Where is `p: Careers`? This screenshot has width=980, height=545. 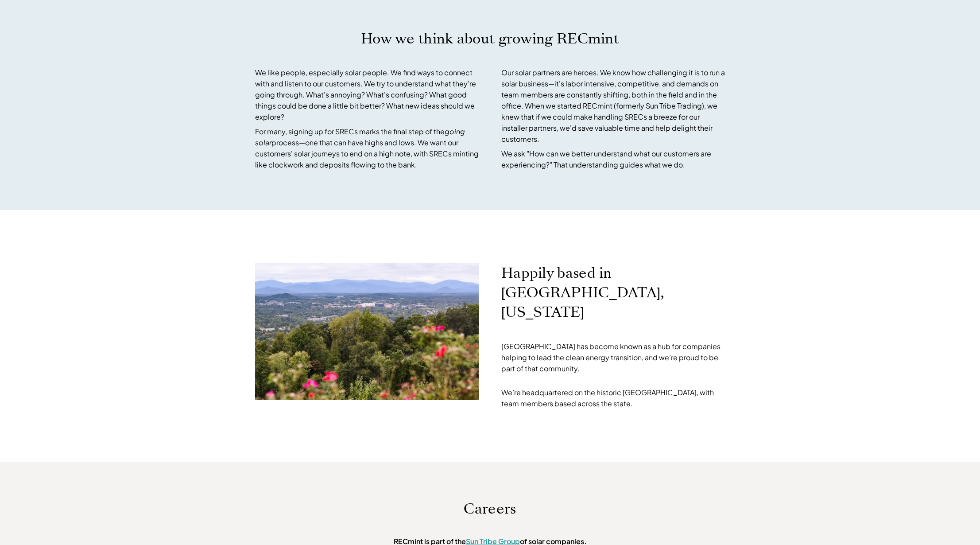
p: Careers is located at coordinates (490, 509).